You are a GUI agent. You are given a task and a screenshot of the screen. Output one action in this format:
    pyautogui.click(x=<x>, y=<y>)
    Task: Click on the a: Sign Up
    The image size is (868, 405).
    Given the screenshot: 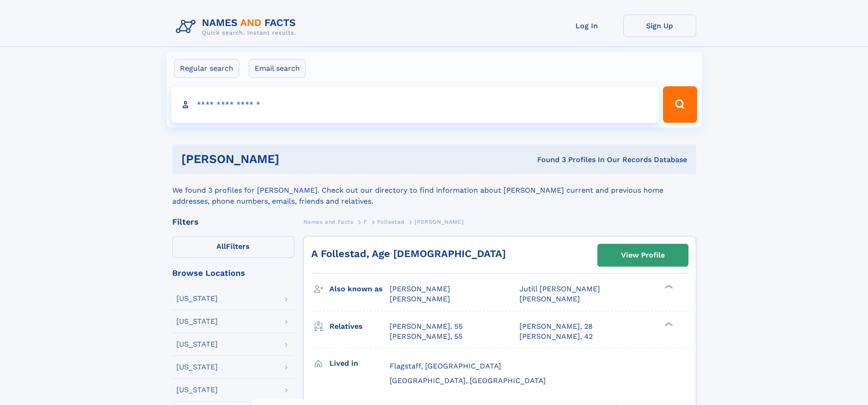 What is the action you would take?
    pyautogui.click(x=660, y=26)
    